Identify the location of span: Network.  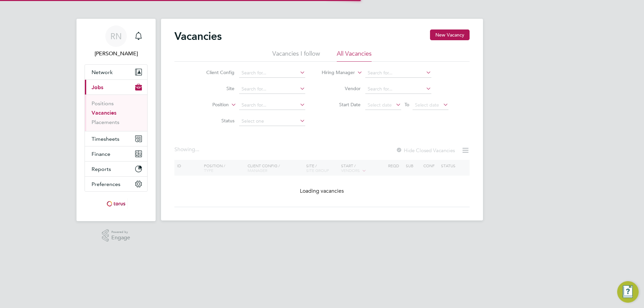
(102, 72).